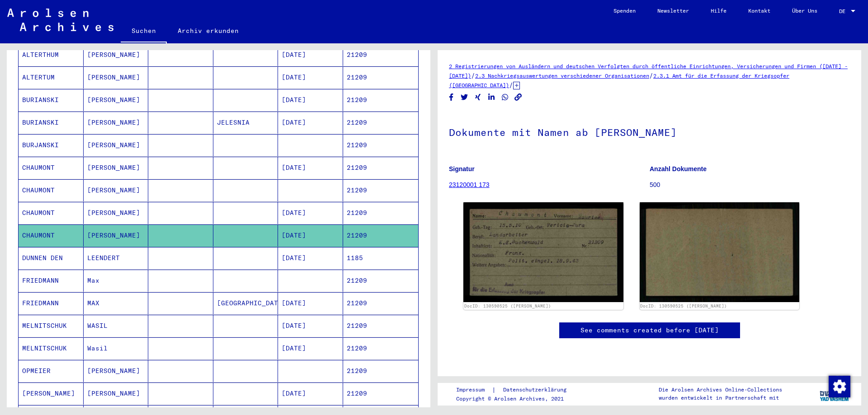 The image size is (868, 415). What do you see at coordinates (518, 97) in the screenshot?
I see `button: Copy link` at bounding box center [518, 97].